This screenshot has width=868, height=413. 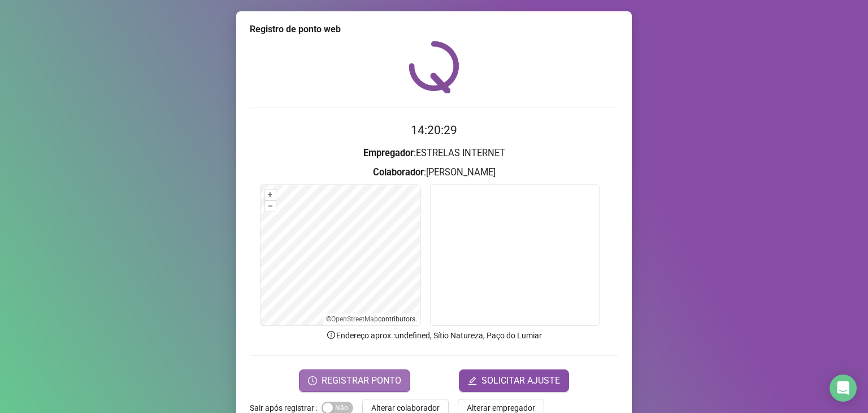 I want to click on span: REGISTRAR PONTO, so click(x=361, y=381).